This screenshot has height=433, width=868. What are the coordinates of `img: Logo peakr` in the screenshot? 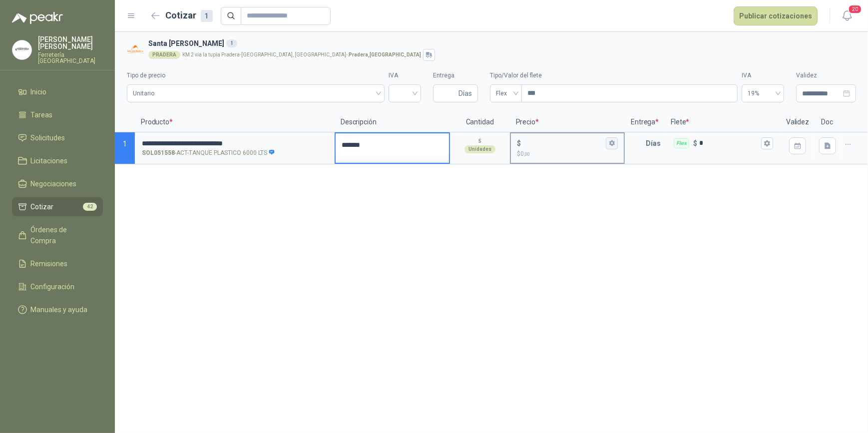 It's located at (38, 18).